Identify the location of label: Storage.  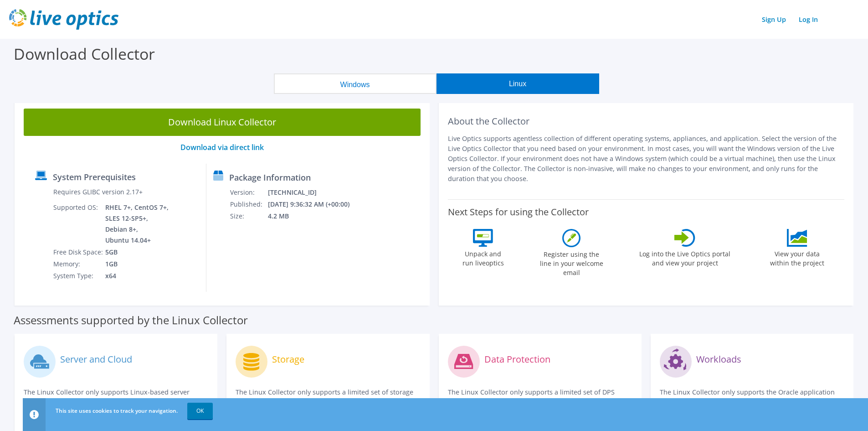
(287, 359).